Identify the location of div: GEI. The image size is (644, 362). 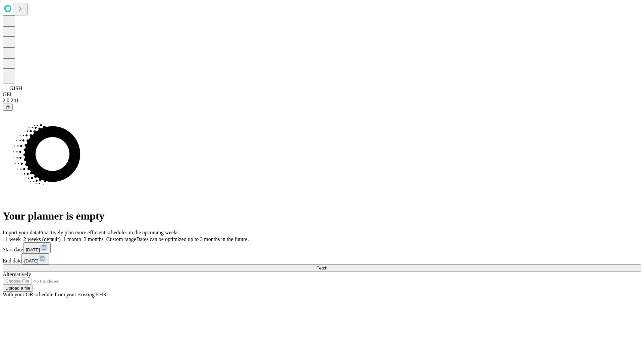
(322, 95).